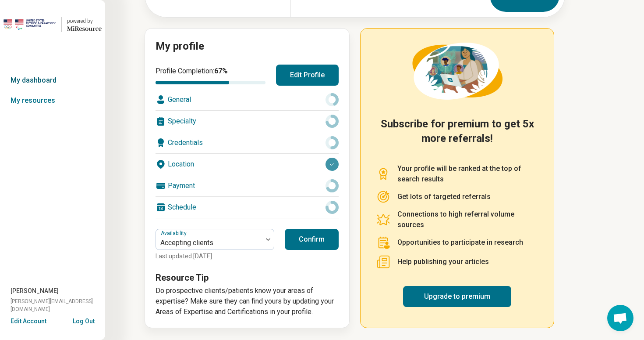 The width and height of the screenshot is (644, 340). Describe the element at coordinates (29, 320) in the screenshot. I see `button: Edit Account` at that location.